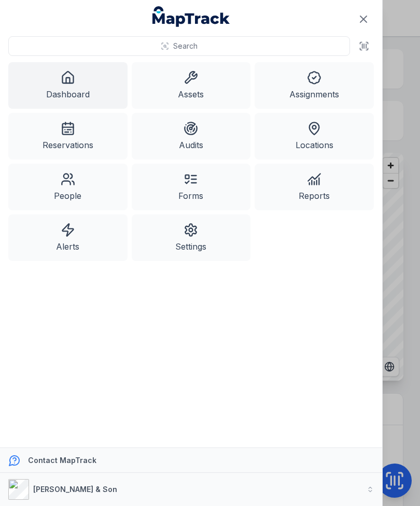  Describe the element at coordinates (68, 137) in the screenshot. I see `a: Reservations` at that location.